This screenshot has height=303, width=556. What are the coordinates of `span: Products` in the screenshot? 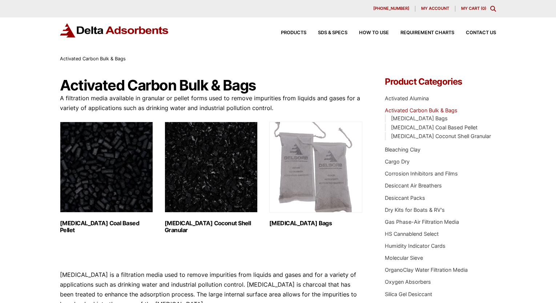 It's located at (294, 33).